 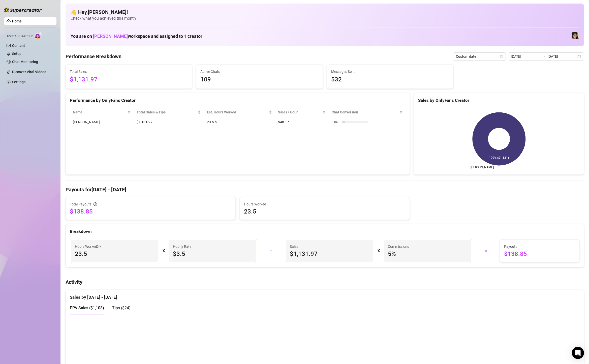 What do you see at coordinates (499, 100) in the screenshot?
I see `div: Sales by OnlyFans Creator` at bounding box center [499, 100].